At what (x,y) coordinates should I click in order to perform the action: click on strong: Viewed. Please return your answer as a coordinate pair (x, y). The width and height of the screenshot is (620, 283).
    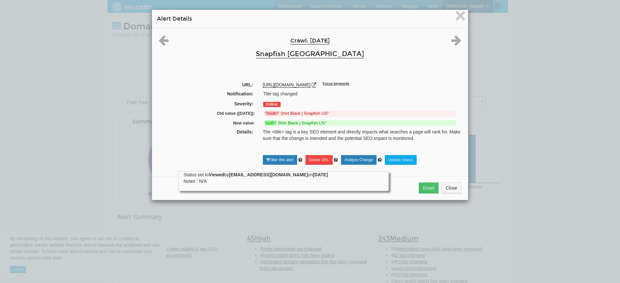
    Looking at the image, I should click on (216, 175).